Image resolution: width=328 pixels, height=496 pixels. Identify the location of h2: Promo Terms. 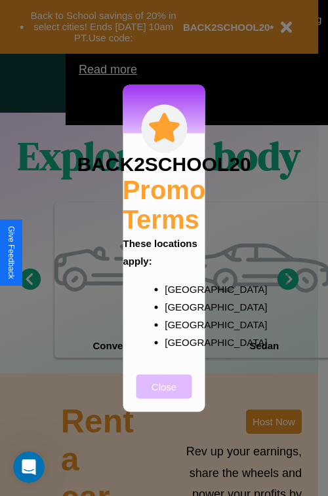
(164, 204).